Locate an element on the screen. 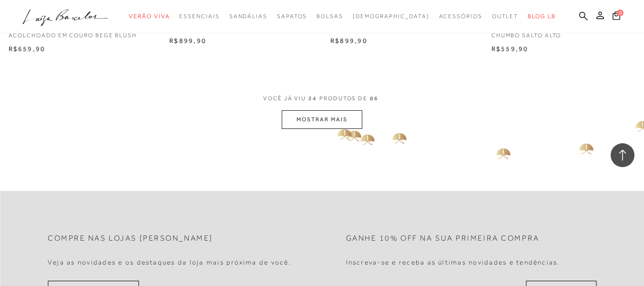  span: Essenciais is located at coordinates (199, 16).